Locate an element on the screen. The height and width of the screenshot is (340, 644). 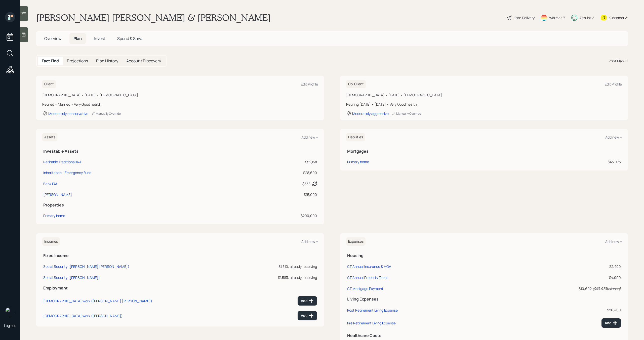
div: Log out is located at coordinates (10, 326).